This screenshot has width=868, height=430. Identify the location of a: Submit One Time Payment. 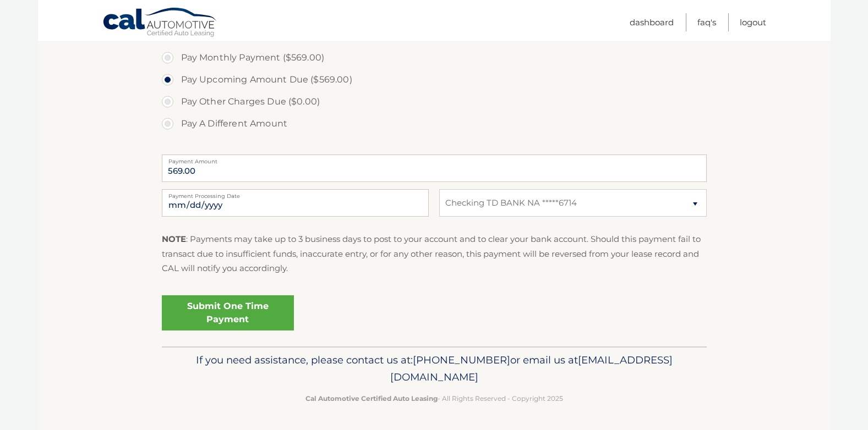
(228, 313).